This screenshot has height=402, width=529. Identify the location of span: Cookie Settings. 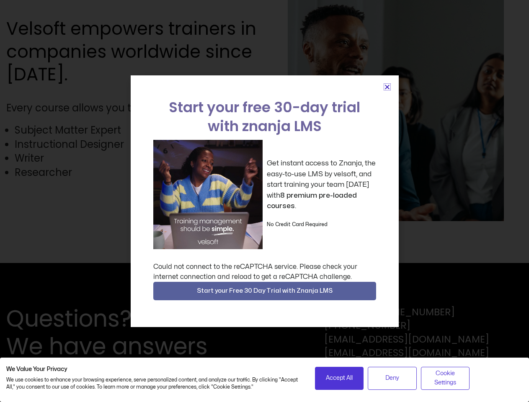
(445, 378).